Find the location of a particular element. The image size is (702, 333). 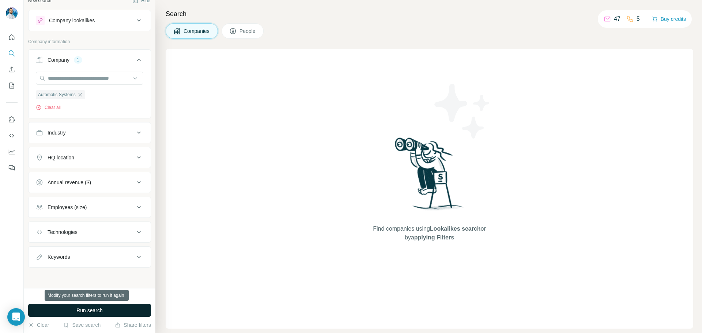

div: Industry is located at coordinates (57, 133).